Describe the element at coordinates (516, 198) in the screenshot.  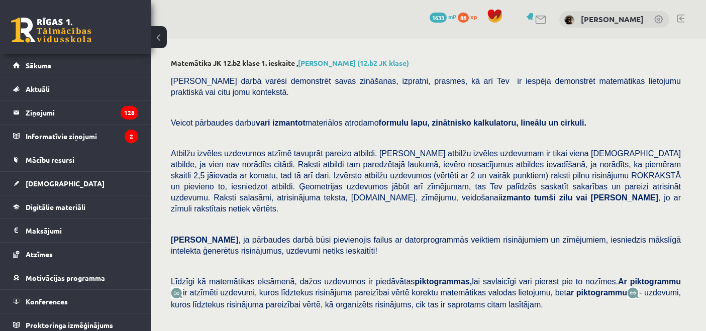
I see `b: izmanto` at that location.